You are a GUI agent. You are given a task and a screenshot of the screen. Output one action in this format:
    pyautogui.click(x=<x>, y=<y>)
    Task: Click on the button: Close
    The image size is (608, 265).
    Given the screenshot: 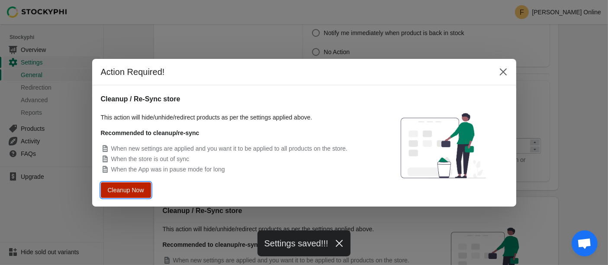 What is the action you would take?
    pyautogui.click(x=503, y=72)
    